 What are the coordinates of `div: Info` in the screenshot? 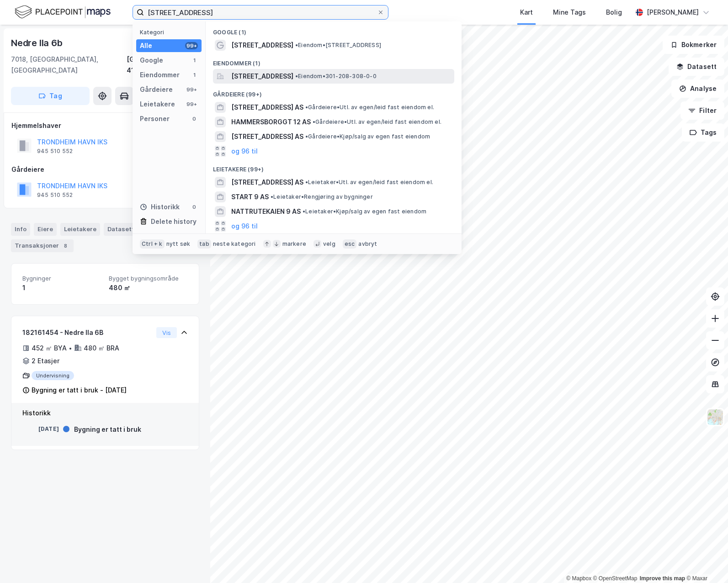 It's located at (21, 229).